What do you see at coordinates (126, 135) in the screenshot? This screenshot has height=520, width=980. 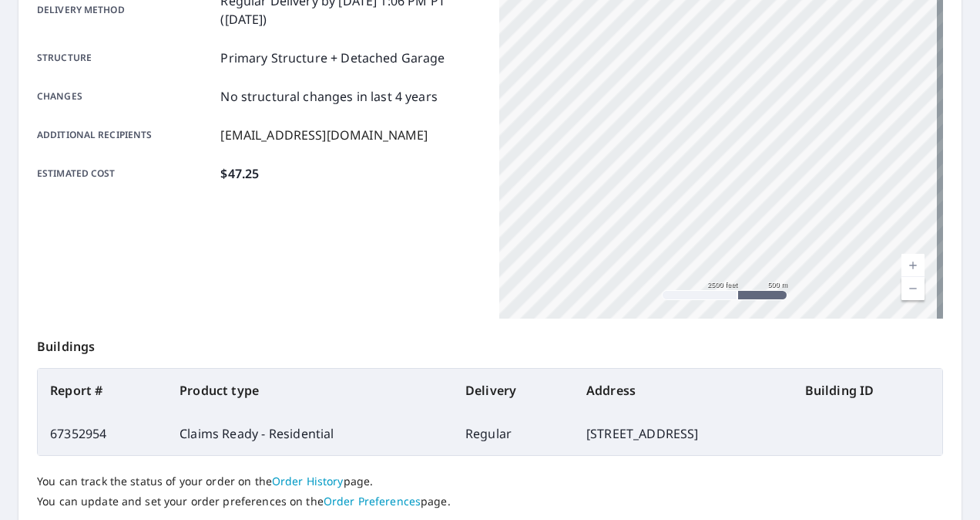 I see `p: Additional recipients` at bounding box center [126, 135].